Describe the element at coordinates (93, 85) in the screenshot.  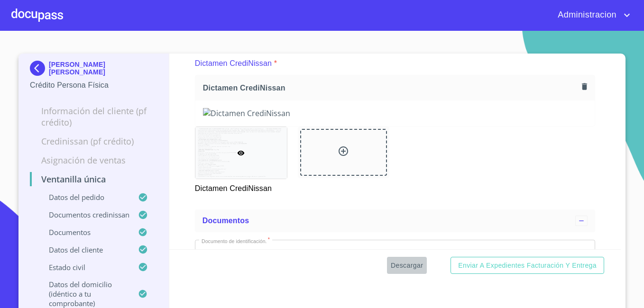
I see `p: Crédito Persona Física` at that location.